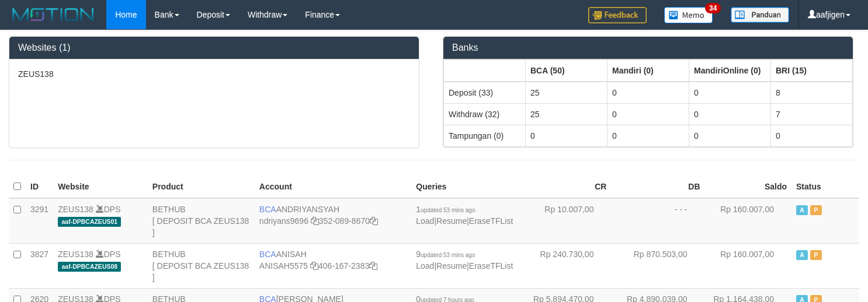  What do you see at coordinates (53, 15) in the screenshot?
I see `img: MOTION_logo.png` at bounding box center [53, 15].